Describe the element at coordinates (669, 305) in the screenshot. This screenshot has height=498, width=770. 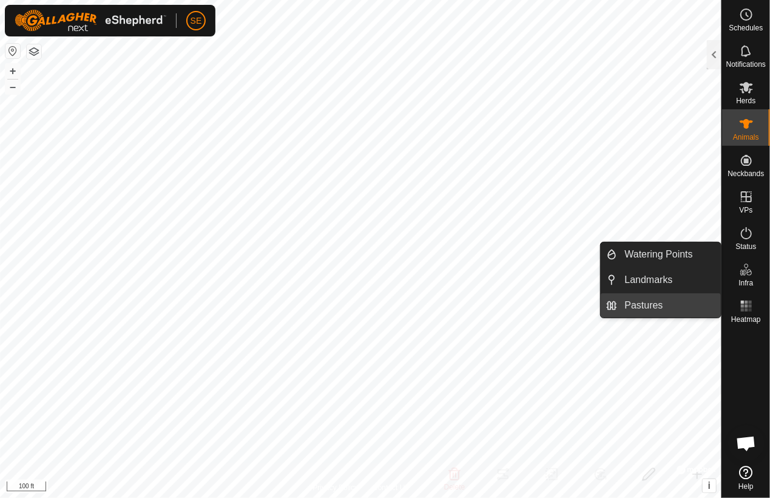
I see `a: Pastures` at that location.